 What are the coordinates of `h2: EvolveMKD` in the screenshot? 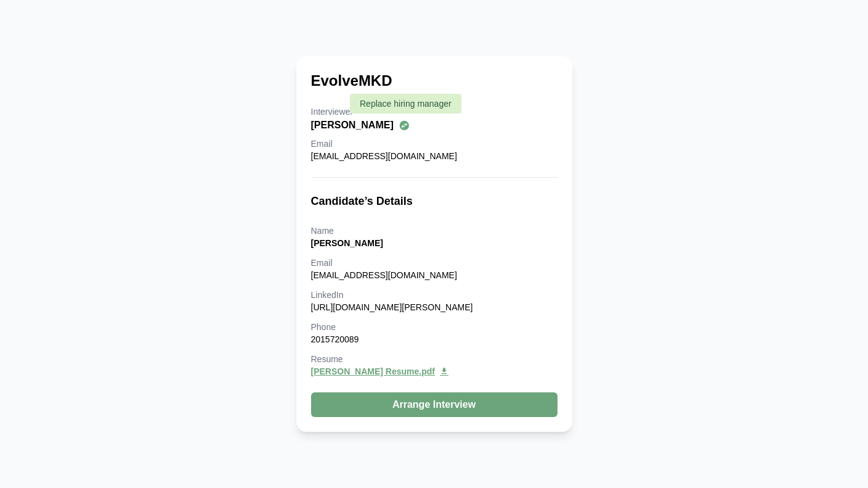 It's located at (352, 81).